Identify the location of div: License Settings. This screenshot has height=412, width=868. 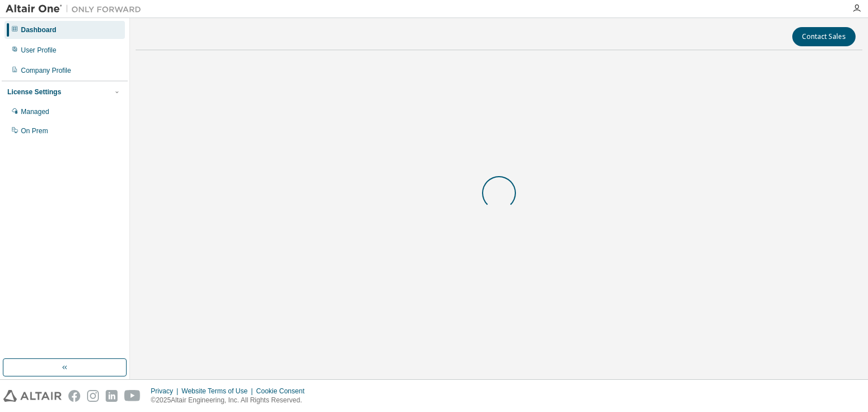
(34, 92).